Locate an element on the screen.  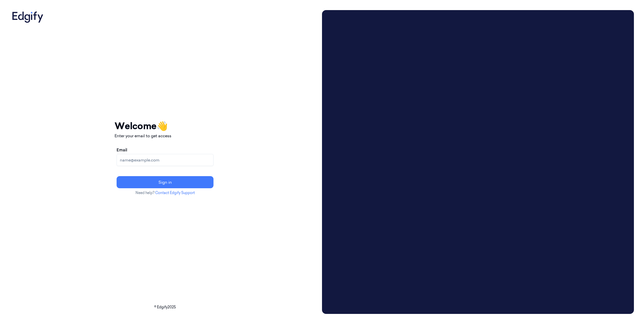
p: © Edgify 2025 is located at coordinates (165, 307).